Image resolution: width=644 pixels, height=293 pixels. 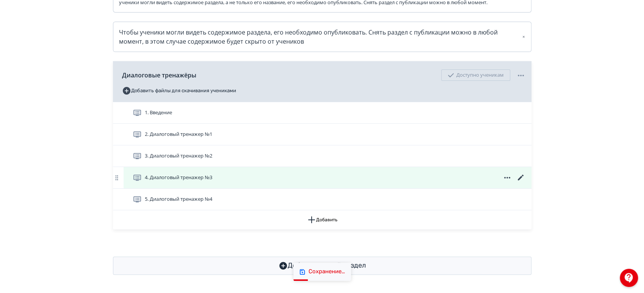 What do you see at coordinates (178, 178) in the screenshot?
I see `span: 4. Диалоговый тренажер №3` at bounding box center [178, 178].